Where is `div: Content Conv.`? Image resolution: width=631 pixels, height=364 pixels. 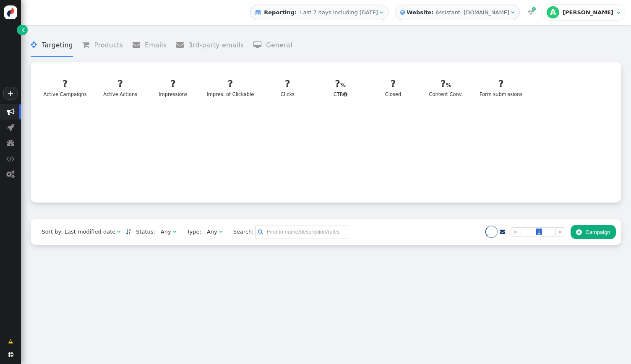 div: Content Conv. is located at coordinates (446, 88).